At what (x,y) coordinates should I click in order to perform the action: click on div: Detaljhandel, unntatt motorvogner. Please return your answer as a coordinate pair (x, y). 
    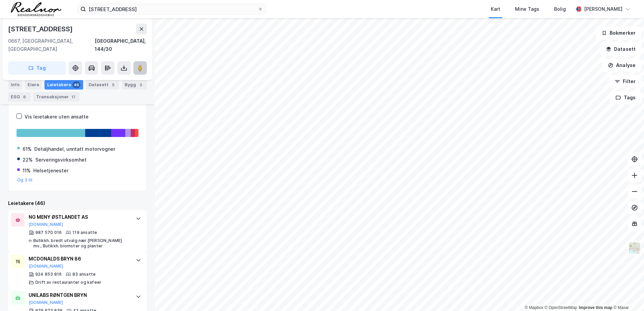
    Looking at the image, I should click on (75, 149).